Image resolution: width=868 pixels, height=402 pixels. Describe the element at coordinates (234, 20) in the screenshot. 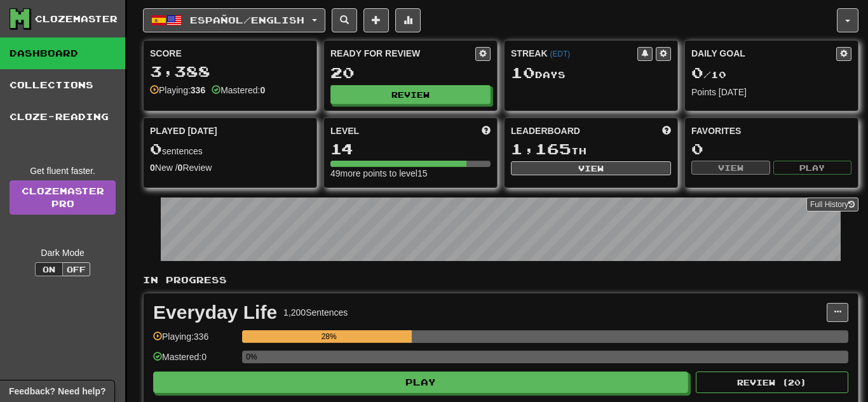

I see `button: Español/English` at that location.